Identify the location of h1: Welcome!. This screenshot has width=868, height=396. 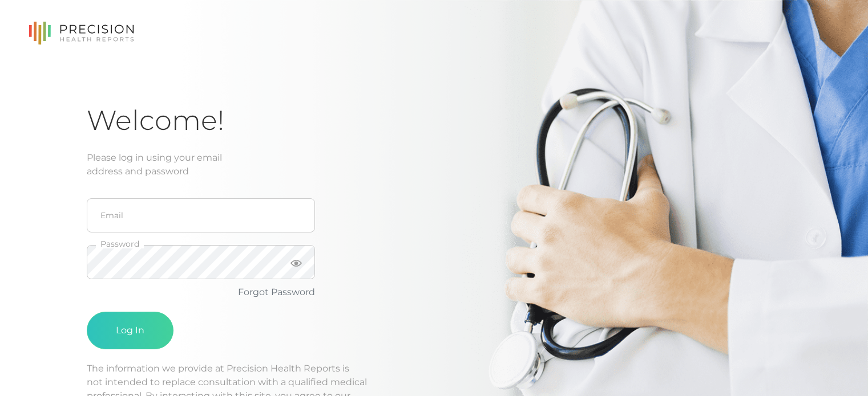
(433, 120).